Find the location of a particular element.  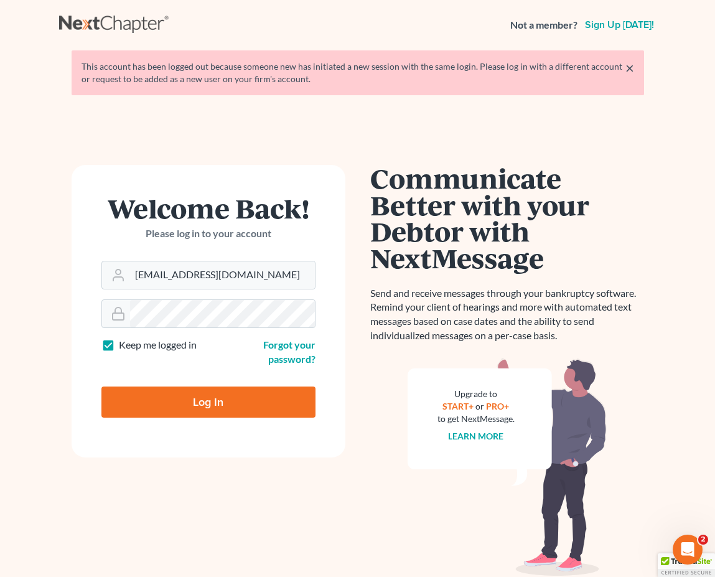

input: Email Address is located at coordinates (222, 275).